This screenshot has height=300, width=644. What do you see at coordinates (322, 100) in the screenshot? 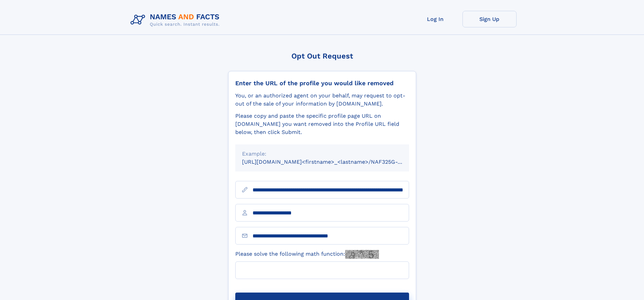
I see `div: You, or an authorized agent on your behalf, may request to opt-out of the sale of your informatio...` at bounding box center [322, 100].